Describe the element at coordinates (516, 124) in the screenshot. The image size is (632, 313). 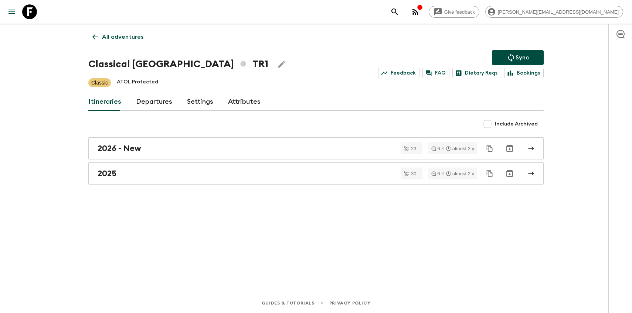
I see `span: Include Archived` at that location.